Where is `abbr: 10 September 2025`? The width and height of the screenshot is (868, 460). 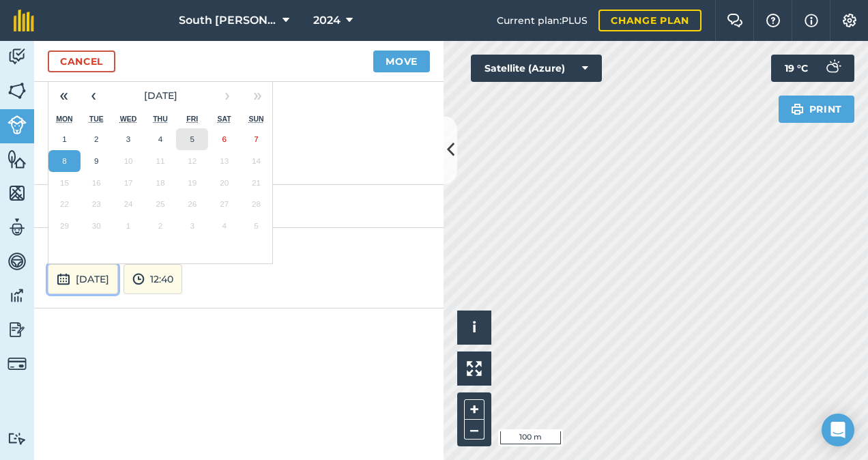
abbr: 10 September 2025 is located at coordinates (128, 161).